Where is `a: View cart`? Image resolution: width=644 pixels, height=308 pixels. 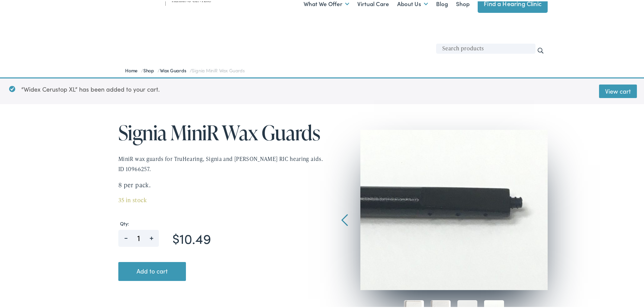 a: View cart is located at coordinates (618, 90).